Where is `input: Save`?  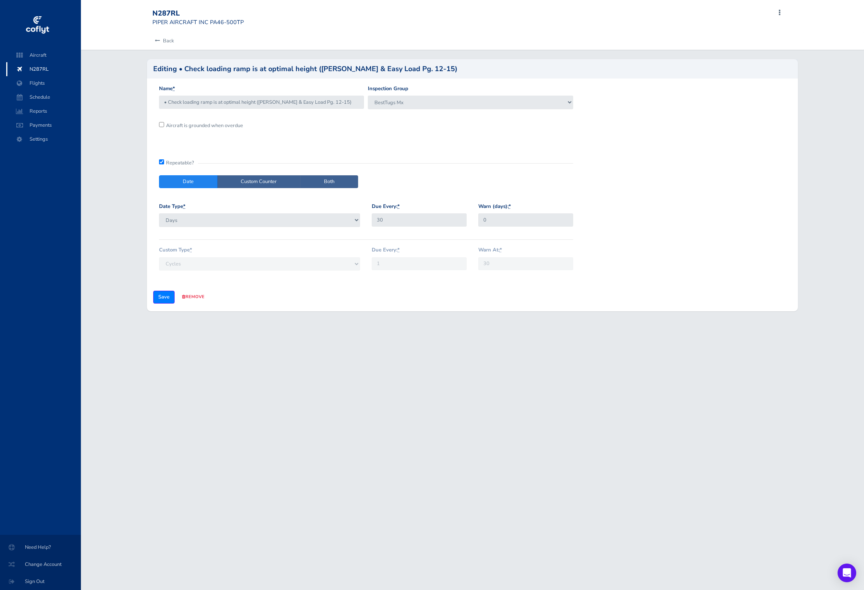
input: Save is located at coordinates (164, 297).